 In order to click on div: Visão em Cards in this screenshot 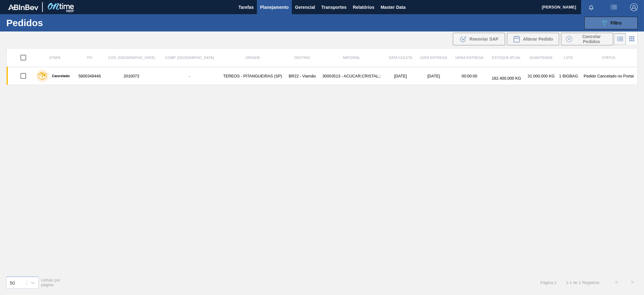, I will do `click(632, 39)`.